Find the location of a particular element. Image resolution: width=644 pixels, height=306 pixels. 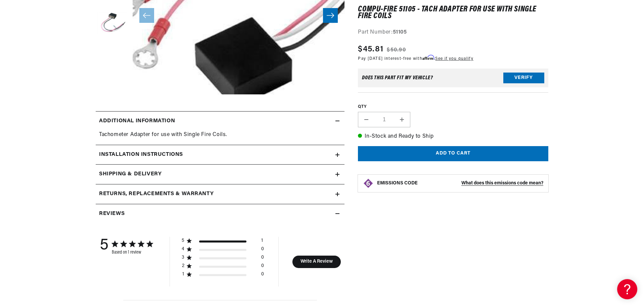

div: 3 is located at coordinates (183, 258).